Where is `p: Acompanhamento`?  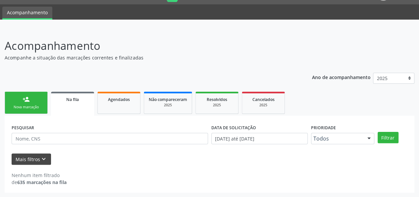
p: Acompanhamento is located at coordinates (148, 46).